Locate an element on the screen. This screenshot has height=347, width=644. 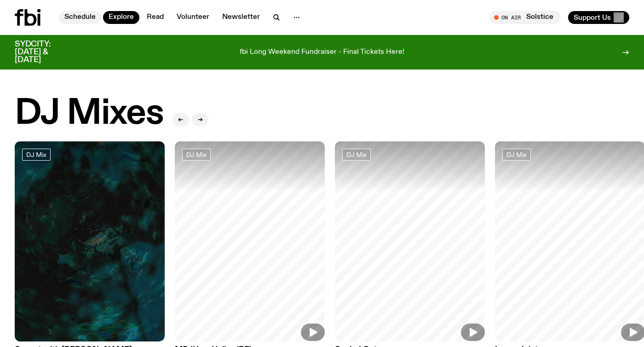
h2: DJ Mixes is located at coordinates (89, 114).